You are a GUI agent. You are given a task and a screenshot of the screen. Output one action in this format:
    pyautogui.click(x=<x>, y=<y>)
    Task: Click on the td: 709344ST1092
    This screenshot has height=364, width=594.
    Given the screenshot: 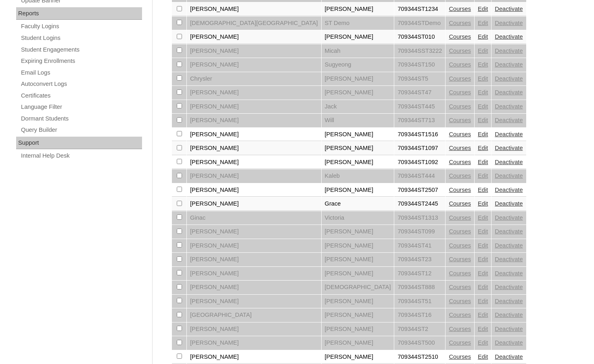 What is the action you would take?
    pyautogui.click(x=420, y=163)
    